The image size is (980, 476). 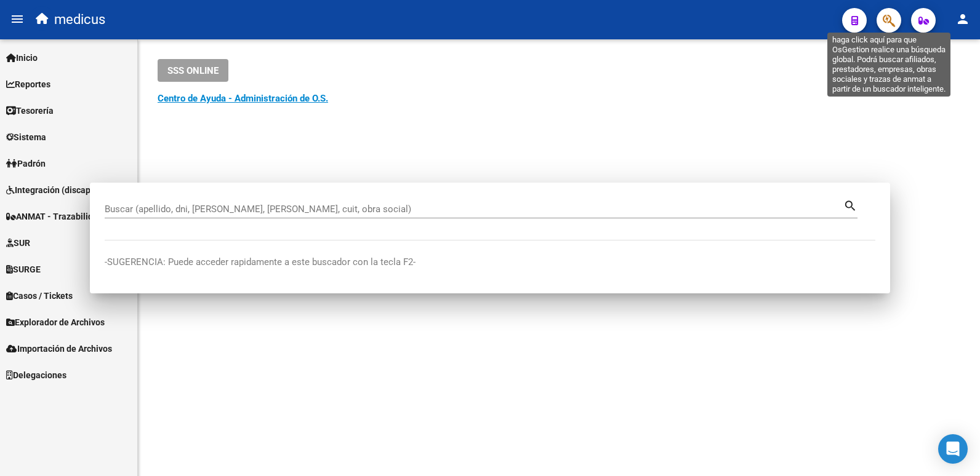 What do you see at coordinates (22, 58) in the screenshot?
I see `span: Inicio` at bounding box center [22, 58].